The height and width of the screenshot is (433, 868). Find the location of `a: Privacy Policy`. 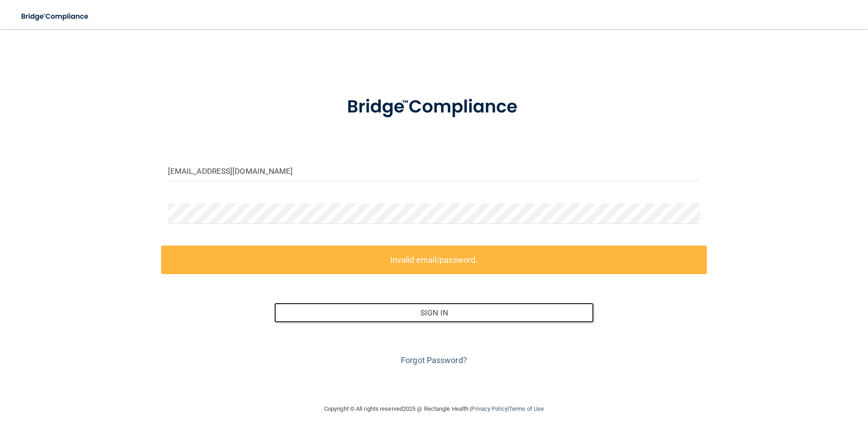

a: Privacy Policy is located at coordinates (489, 409).